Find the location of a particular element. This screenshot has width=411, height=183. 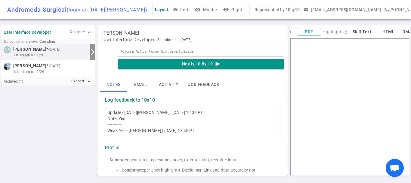

li: experience highlights - is located at coordinates (199, 173).